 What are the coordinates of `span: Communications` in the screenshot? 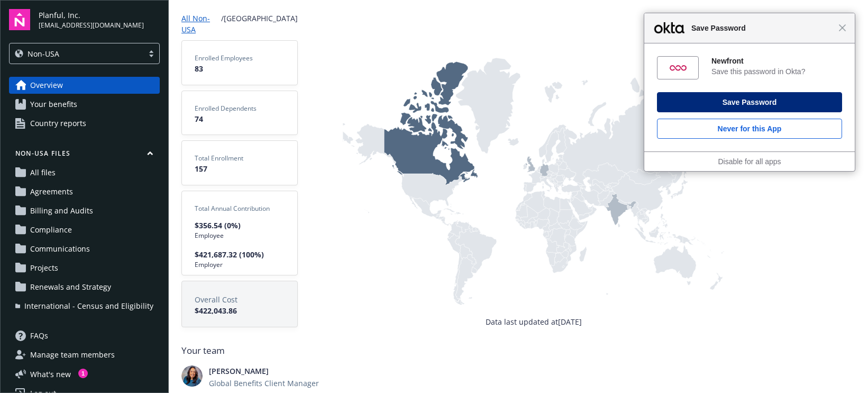 It's located at (60, 249).